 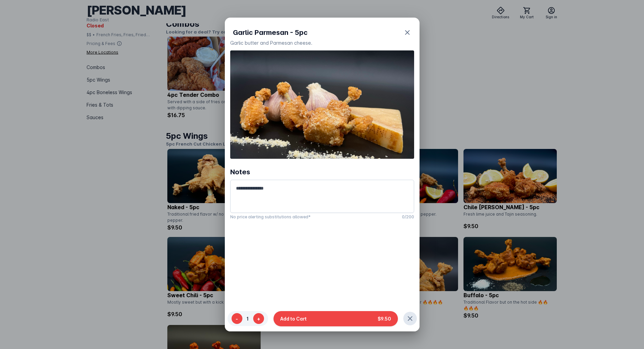 I want to click on mat-hint: No price alerting substitutions allowed*, so click(x=270, y=216).